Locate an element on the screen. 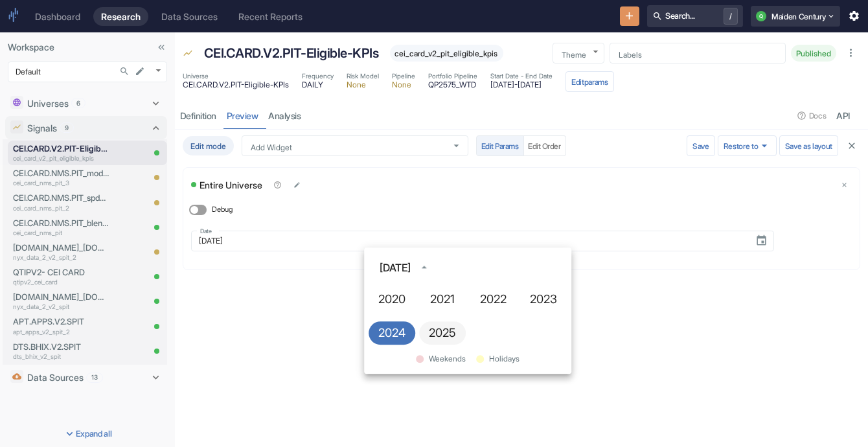 The image size is (868, 447). div: Definition is located at coordinates (198, 116).